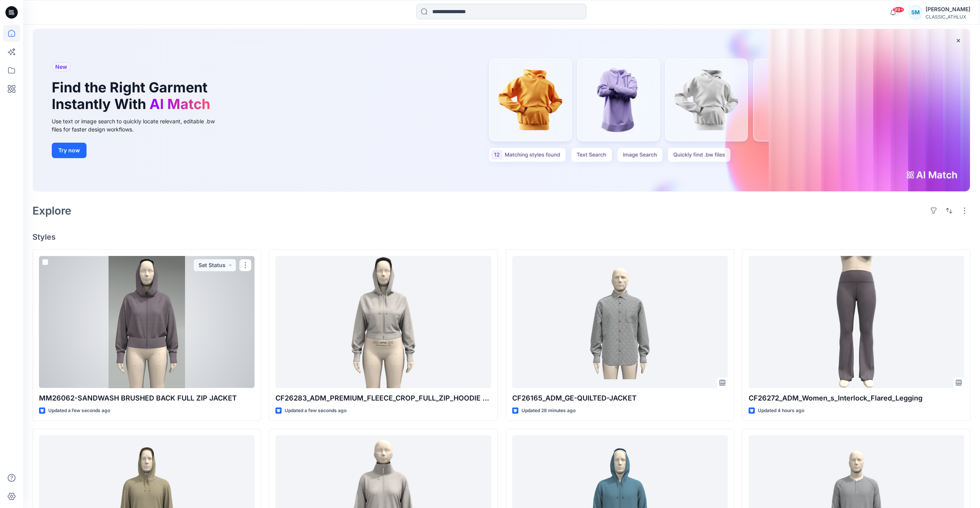 Image resolution: width=980 pixels, height=508 pixels. Describe the element at coordinates (948, 16) in the screenshot. I see `div: CLASSIC_ATHLUX` at that location.